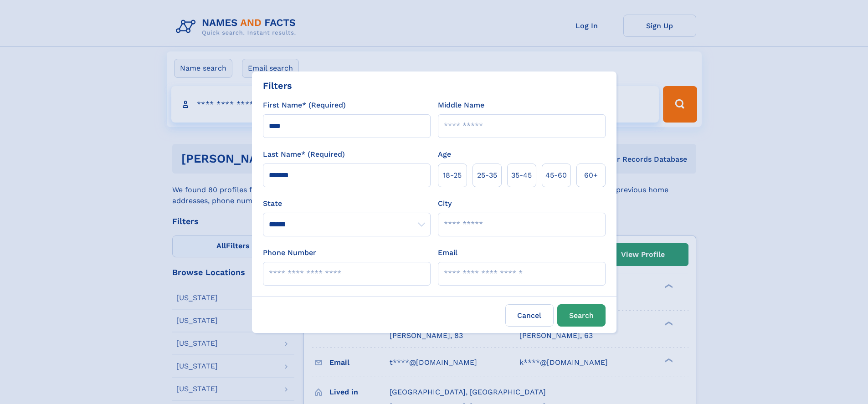 The image size is (868, 404). Describe the element at coordinates (448, 253) in the screenshot. I see `label: Email` at that location.